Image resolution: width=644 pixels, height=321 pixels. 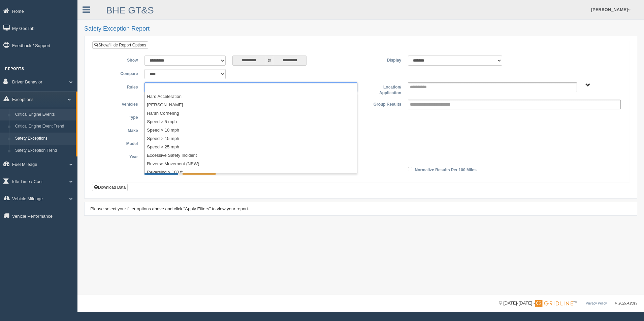 I want to click on a: Safety Exception Trend, so click(x=44, y=151).